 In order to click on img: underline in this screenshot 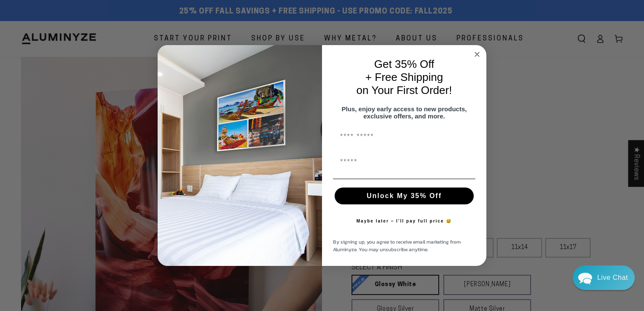, I will do `click(405, 178)`.